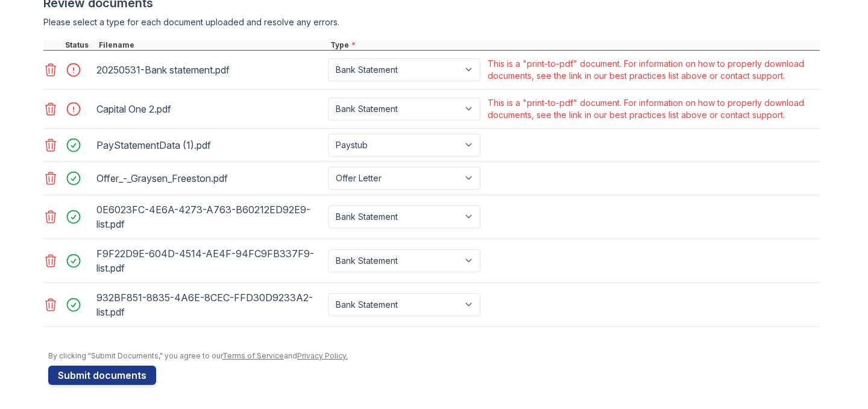 This screenshot has width=868, height=409. What do you see at coordinates (210, 217) in the screenshot?
I see `div: 0E6023FC-4E6A-4273-A763-B60212ED92E9-list.pdf` at bounding box center [210, 217].